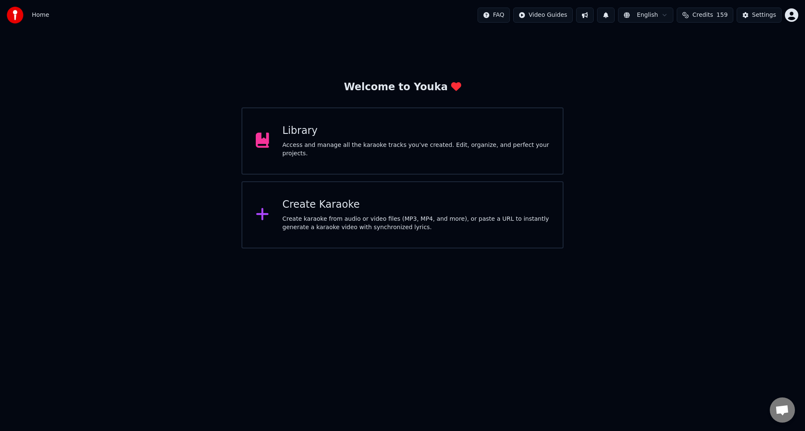  Describe the element at coordinates (15, 15) in the screenshot. I see `img: youka` at that location.